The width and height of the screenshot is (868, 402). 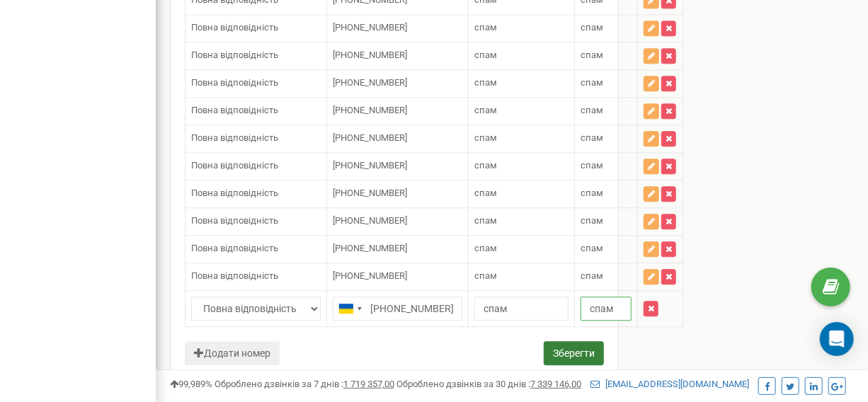 What do you see at coordinates (397, 308) in the screenshot?
I see `input: 050 123 4567` at bounding box center [397, 308].